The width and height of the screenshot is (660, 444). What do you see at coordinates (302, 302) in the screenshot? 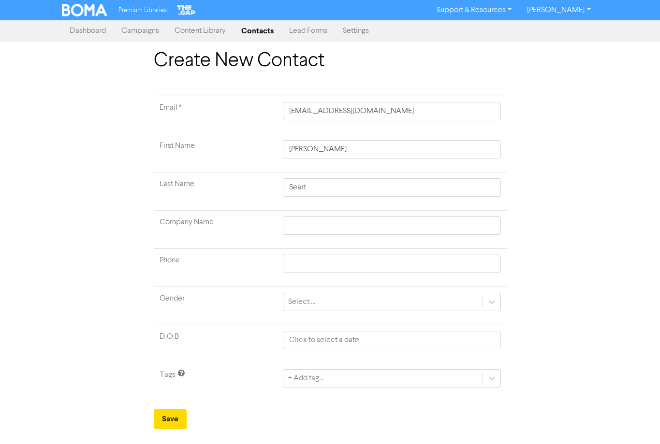
I see `div: Select ...` at bounding box center [302, 302].